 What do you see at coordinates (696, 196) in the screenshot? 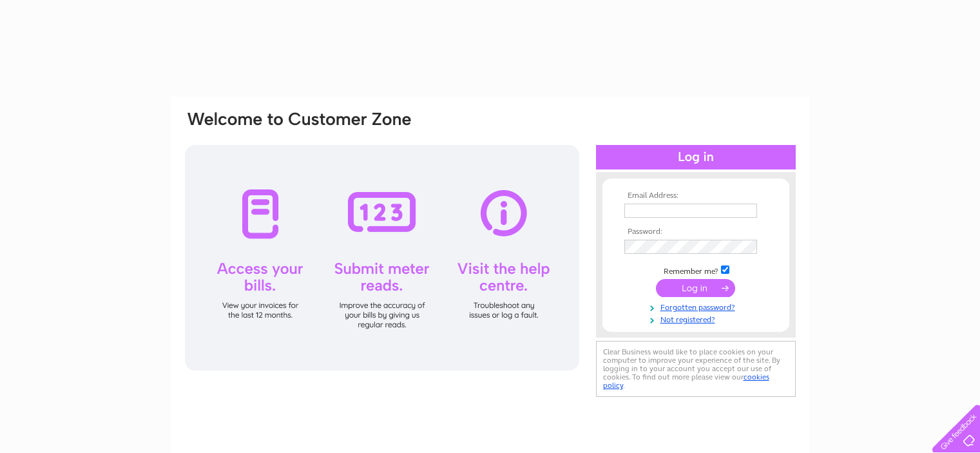
I see `th: Email Address:` at bounding box center [696, 196].